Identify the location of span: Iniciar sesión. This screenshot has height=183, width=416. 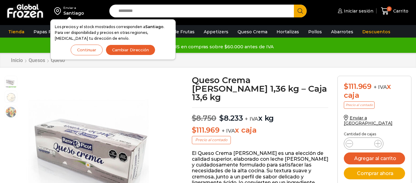
(358, 11).